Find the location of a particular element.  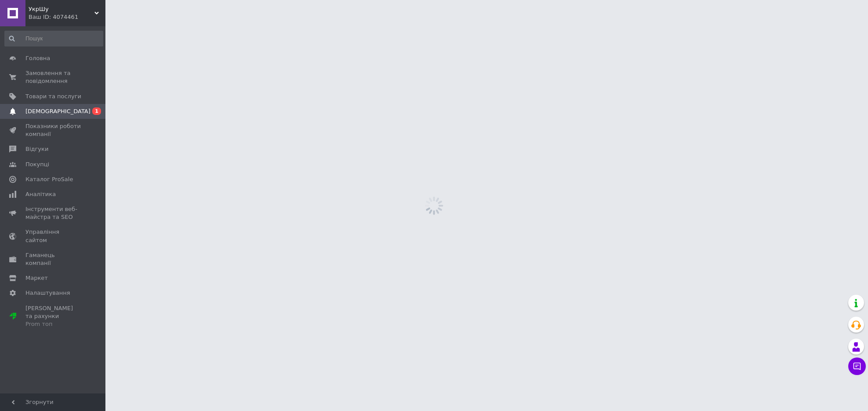

button: Чат з покупцем is located at coordinates (857, 367).